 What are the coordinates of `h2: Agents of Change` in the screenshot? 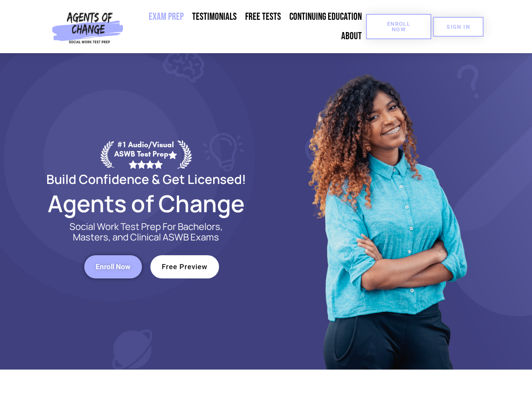 It's located at (146, 203).